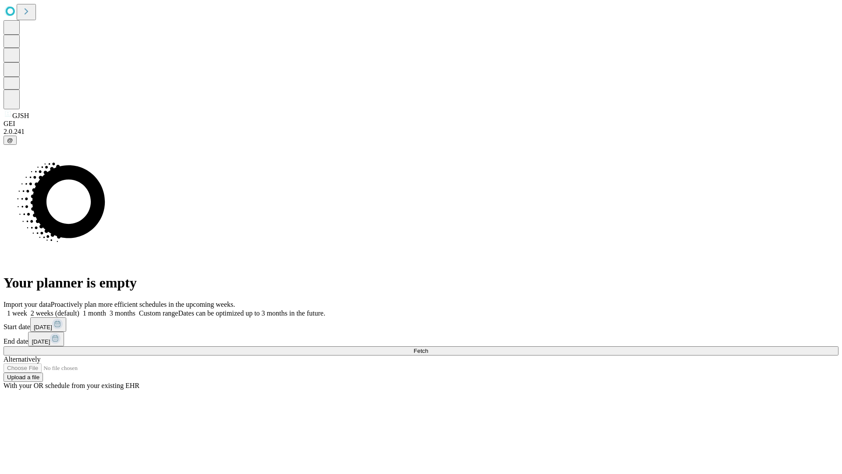  What do you see at coordinates (21, 115) in the screenshot?
I see `span: GJSH` at bounding box center [21, 115].